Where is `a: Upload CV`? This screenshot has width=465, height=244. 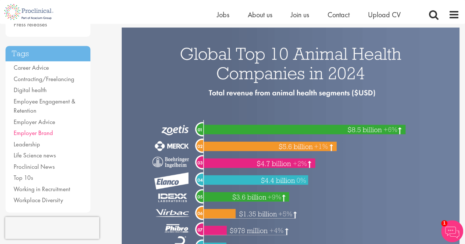 a: Upload CV is located at coordinates (384, 15).